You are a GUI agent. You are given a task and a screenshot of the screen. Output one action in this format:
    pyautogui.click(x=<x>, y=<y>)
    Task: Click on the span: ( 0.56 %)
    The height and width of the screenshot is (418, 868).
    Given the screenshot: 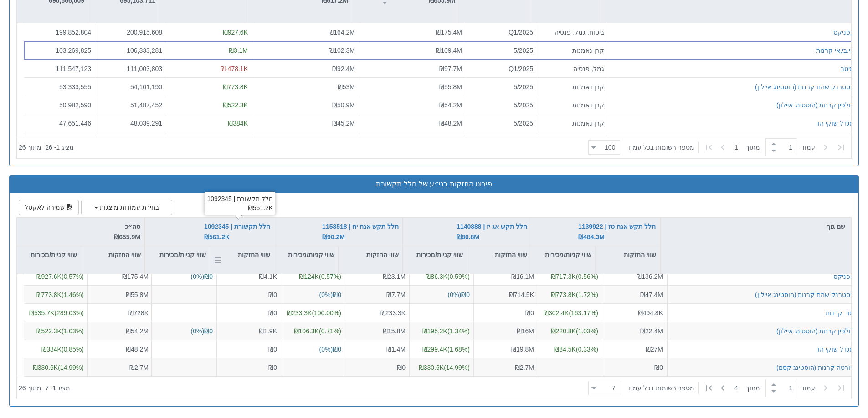 What is the action you would take?
    pyautogui.click(x=575, y=276)
    